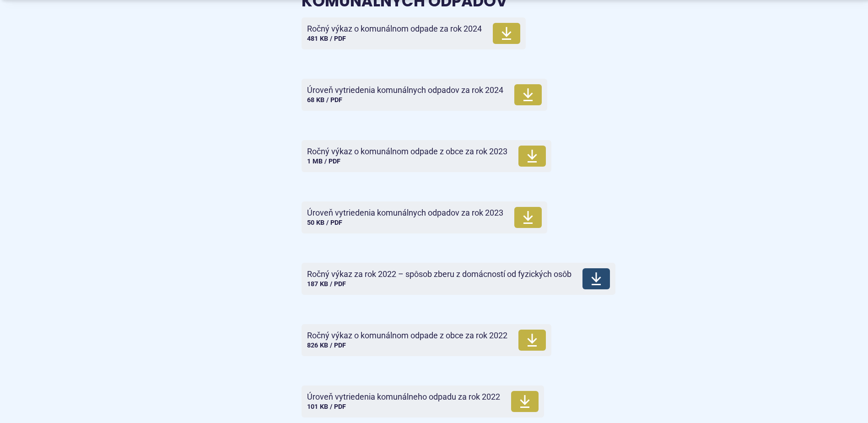 The image size is (868, 423). Describe the element at coordinates (458, 279) in the screenshot. I see `a: Ročný výkaz za rok 2022 – spôsob zberu z domácností od fyzických osôb187 KB / PDF` at that location.